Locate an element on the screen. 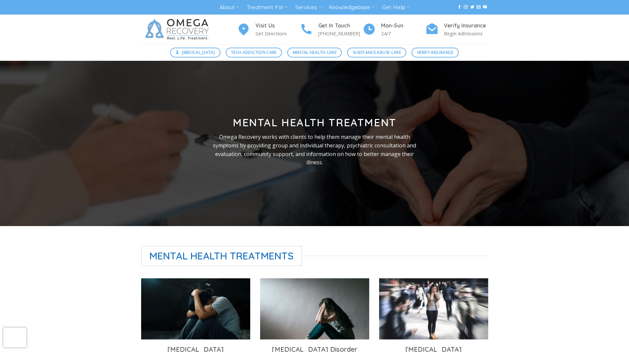 Image resolution: width=629 pixels, height=352 pixels. span: Mental Health Treatments is located at coordinates (222, 256).